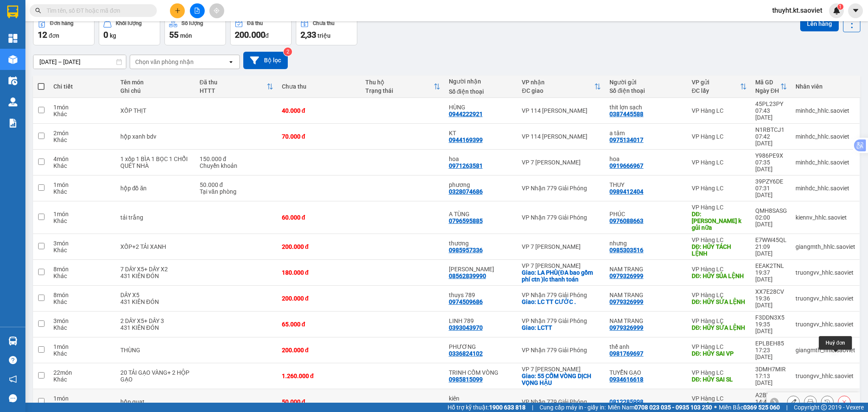  Describe the element at coordinates (319, 217) in the screenshot. I see `div: 60.000 đ` at that location.